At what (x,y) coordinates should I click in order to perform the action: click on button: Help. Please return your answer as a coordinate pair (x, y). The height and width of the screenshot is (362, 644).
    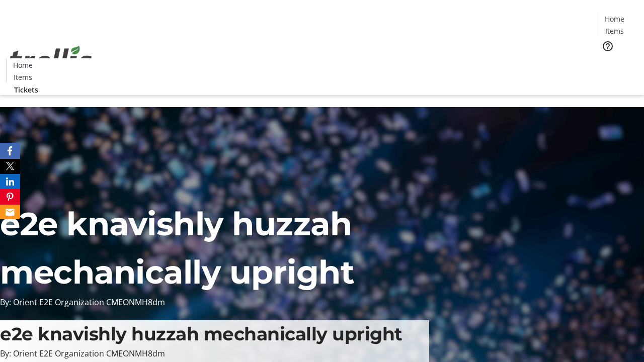
    Looking at the image, I should click on (608, 47).